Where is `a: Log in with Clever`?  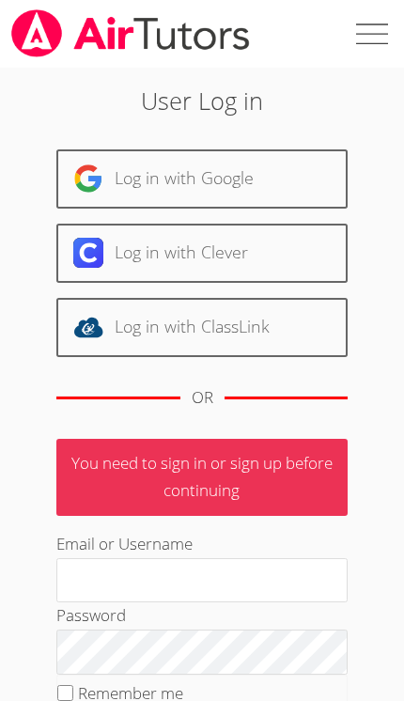 a: Log in with Clever is located at coordinates (202, 253).